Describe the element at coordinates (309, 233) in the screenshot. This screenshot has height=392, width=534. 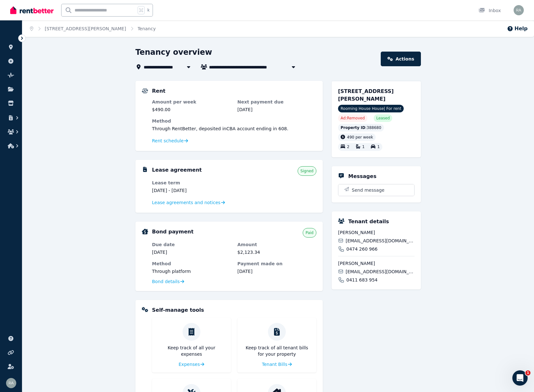
I see `span: Paid` at that location.